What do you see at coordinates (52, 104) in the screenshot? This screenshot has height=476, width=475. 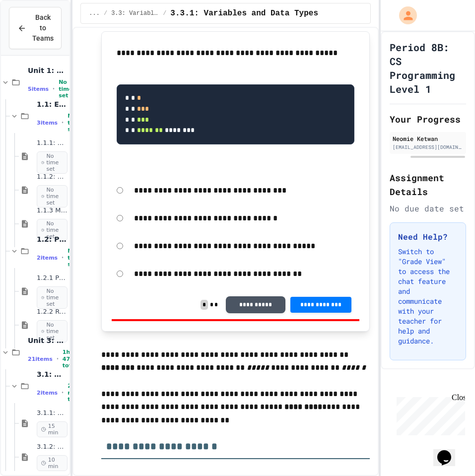 I see `span: 1.1: Exploring CS Careers` at bounding box center [52, 104].